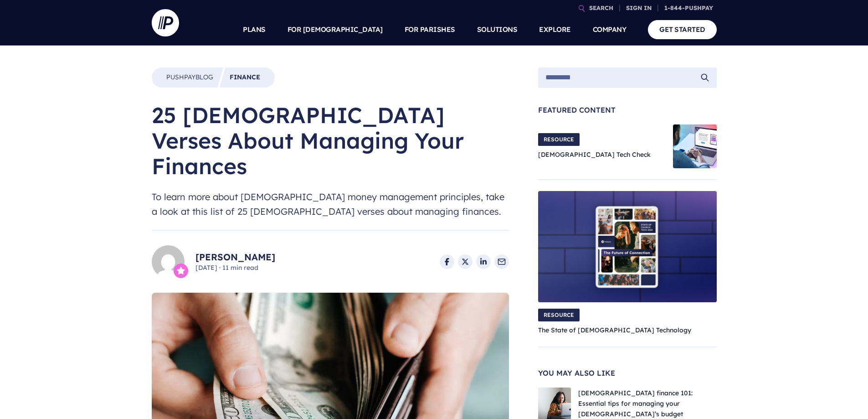 The width and height of the screenshot is (868, 419). What do you see at coordinates (245, 78) in the screenshot?
I see `a: Finance` at bounding box center [245, 78].